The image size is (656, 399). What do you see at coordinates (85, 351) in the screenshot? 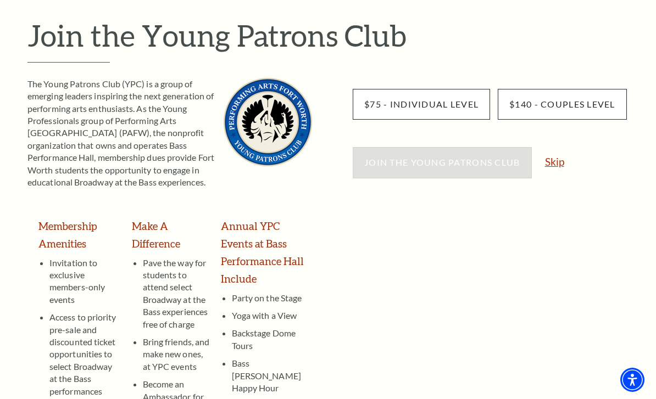
I see `li: Access to priority pre-sale and discounted ticket opportunities to select Broadway at the Bass pe...` at bounding box center [85, 351].